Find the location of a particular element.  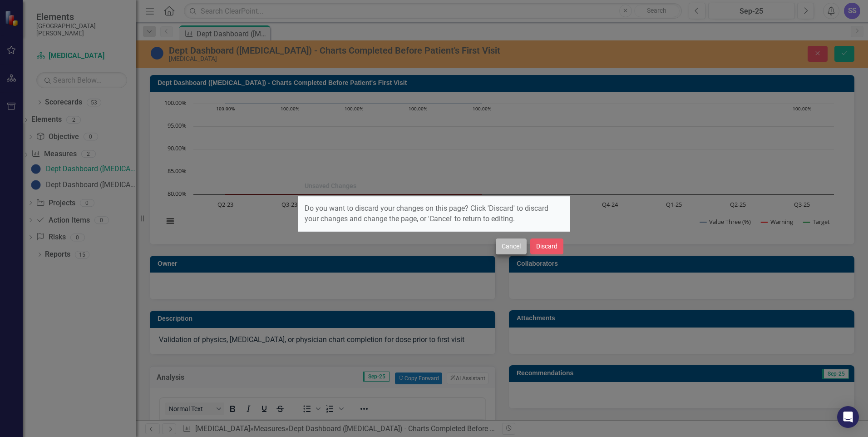

button: Cancel is located at coordinates (511, 246).